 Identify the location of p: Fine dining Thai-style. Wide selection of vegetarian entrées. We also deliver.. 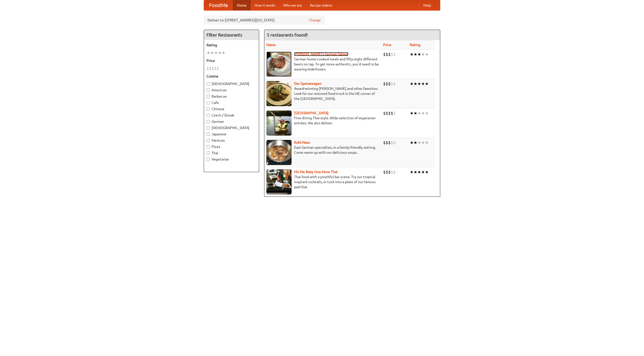
(323, 121).